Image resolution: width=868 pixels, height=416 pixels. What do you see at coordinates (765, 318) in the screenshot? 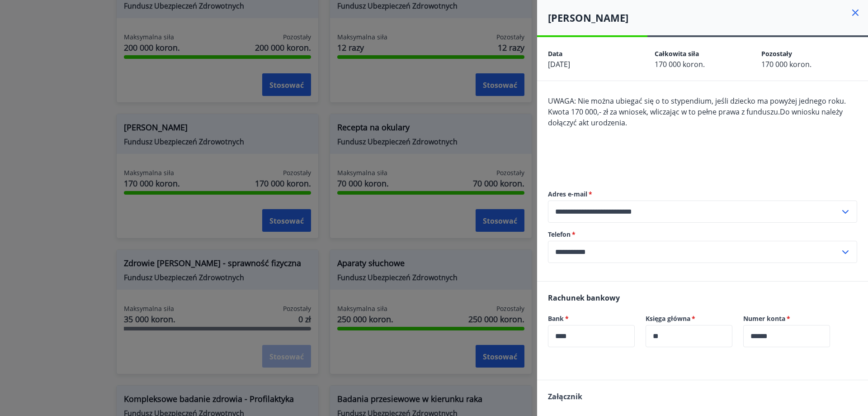
I see `font: Numer konta` at bounding box center [765, 318].